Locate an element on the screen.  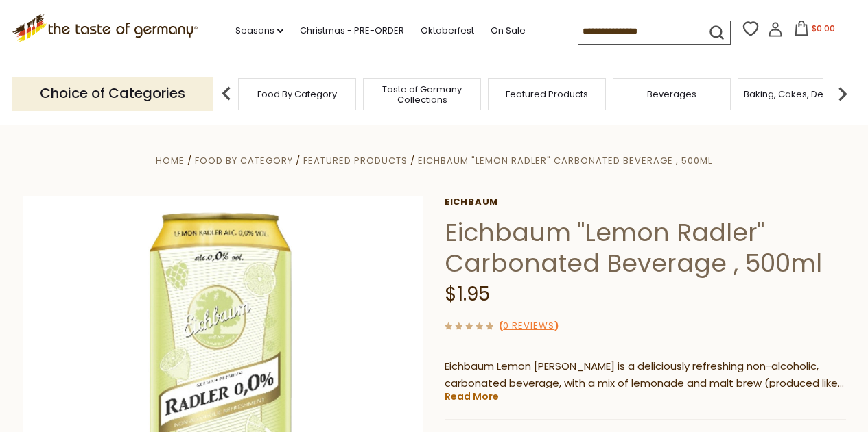
a: Home is located at coordinates (170, 161).